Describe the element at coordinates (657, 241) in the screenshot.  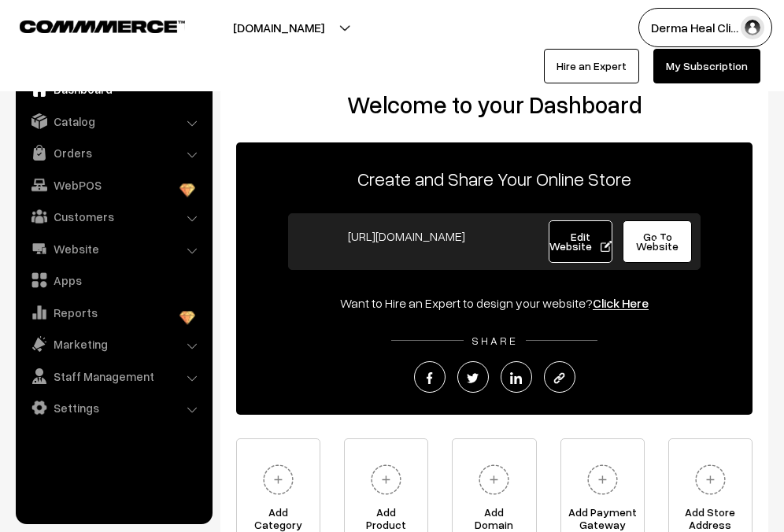
I see `span: Go To Website` at that location.